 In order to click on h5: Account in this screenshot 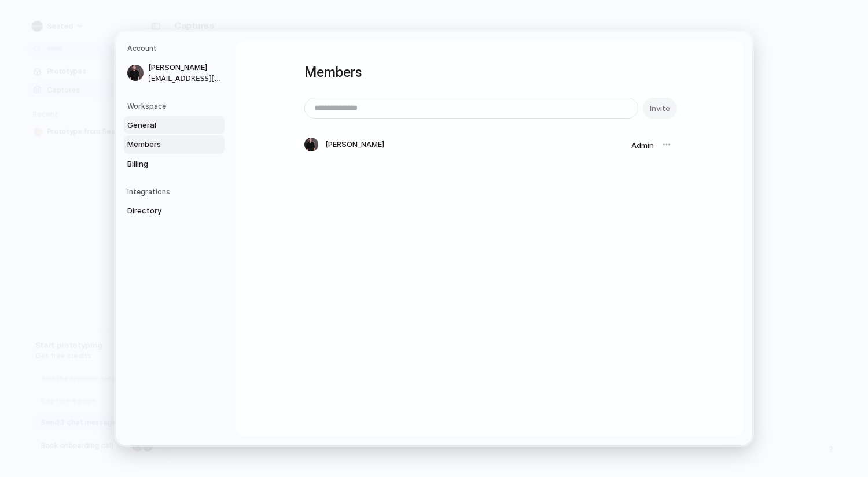, I will do `click(176, 49)`.